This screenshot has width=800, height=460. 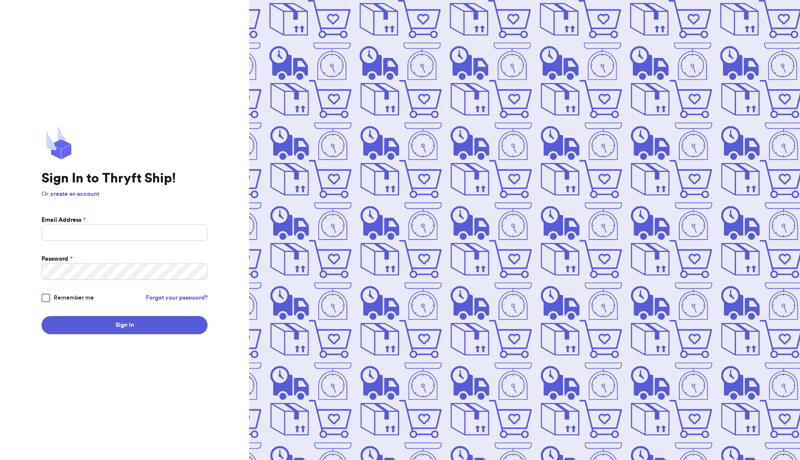 I want to click on label: Password, so click(x=57, y=259).